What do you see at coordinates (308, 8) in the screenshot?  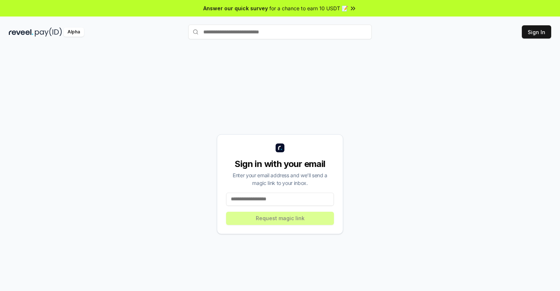 I see `span: for a chance to earn 10 USDT 📝` at bounding box center [308, 8].